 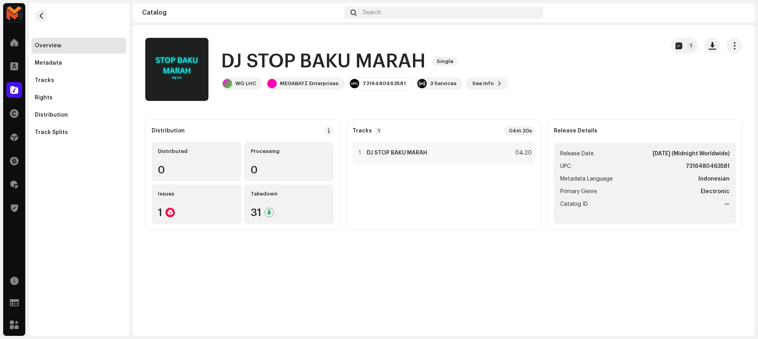 What do you see at coordinates (397, 153) in the screenshot?
I see `strong: DJ STOP BAKU MARAH` at bounding box center [397, 153].